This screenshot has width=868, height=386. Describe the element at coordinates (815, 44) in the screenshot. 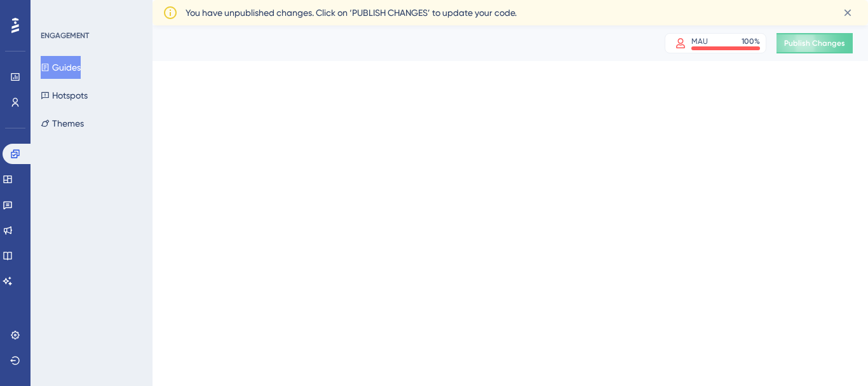

I see `button: Publish Changes` at that location.